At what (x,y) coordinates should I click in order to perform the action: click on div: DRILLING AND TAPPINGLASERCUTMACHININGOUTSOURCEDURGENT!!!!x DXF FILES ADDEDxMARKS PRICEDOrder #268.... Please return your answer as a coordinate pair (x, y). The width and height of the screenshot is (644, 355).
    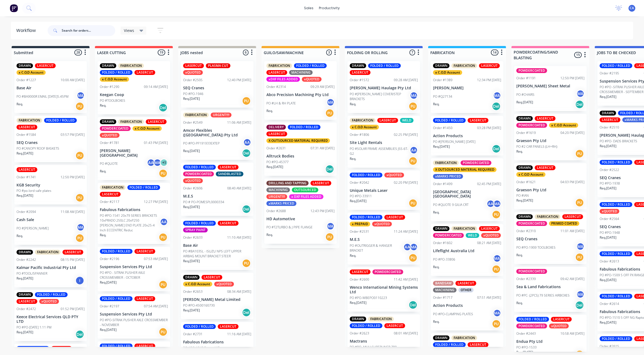
    Looking at the image, I should click on (301, 211).